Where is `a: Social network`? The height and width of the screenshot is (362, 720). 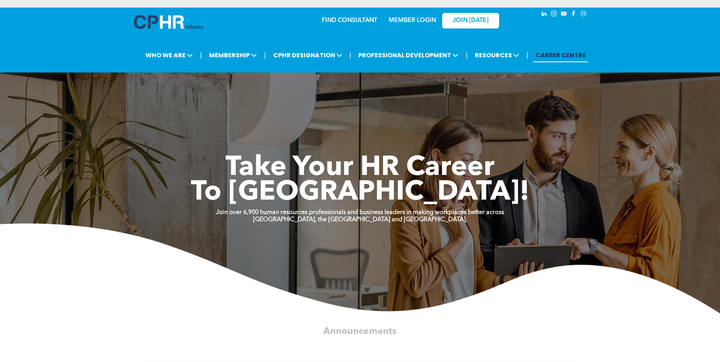
a: Social network is located at coordinates (584, 14).